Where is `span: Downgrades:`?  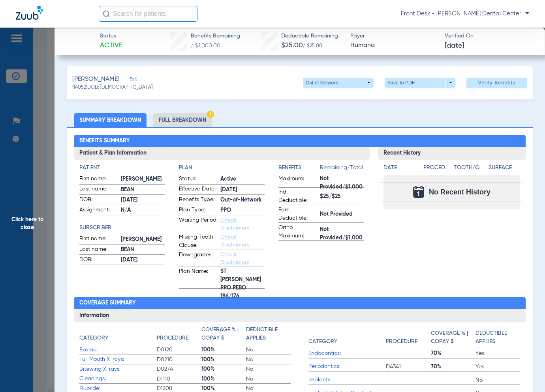 span: Downgrades: is located at coordinates (198, 259).